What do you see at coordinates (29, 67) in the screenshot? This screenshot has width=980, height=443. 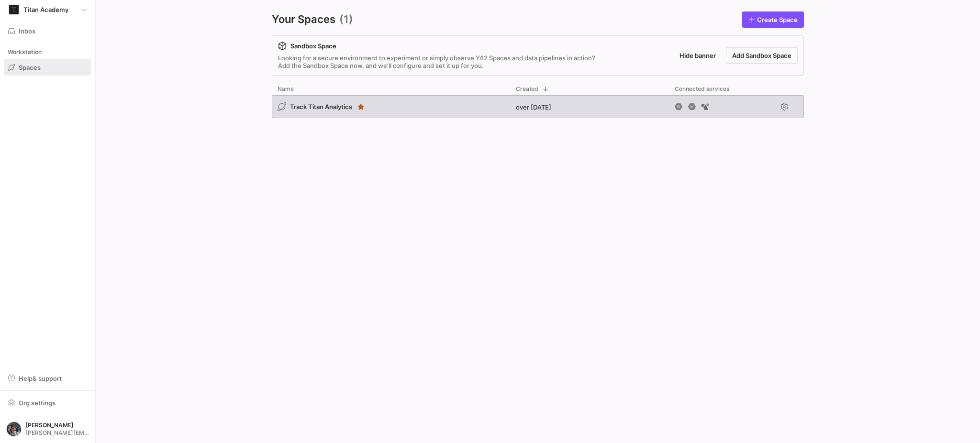 I see `span: Spaces` at bounding box center [29, 67].